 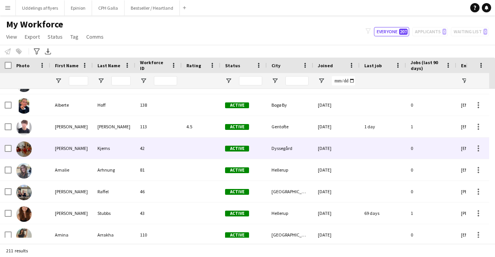 What do you see at coordinates (24, 171) in the screenshot?
I see `img: Amalie Arhnung` at bounding box center [24, 171].